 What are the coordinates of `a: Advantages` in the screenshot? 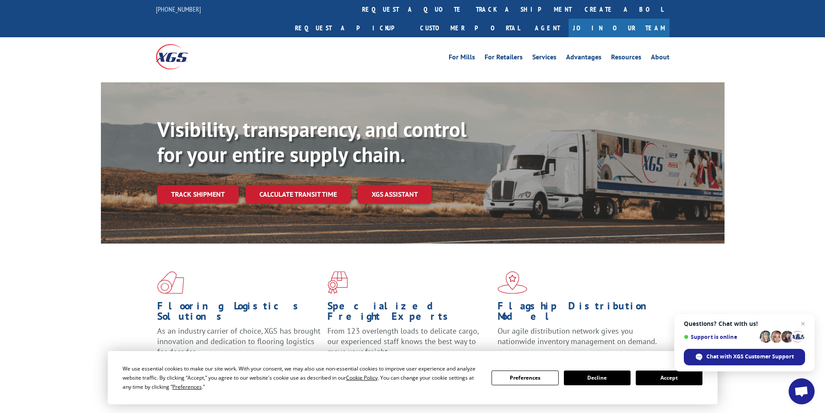 It's located at (584, 58).